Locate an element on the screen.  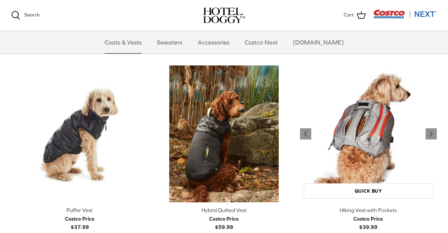
div: Hiking Vest with Pockets is located at coordinates (368, 210).